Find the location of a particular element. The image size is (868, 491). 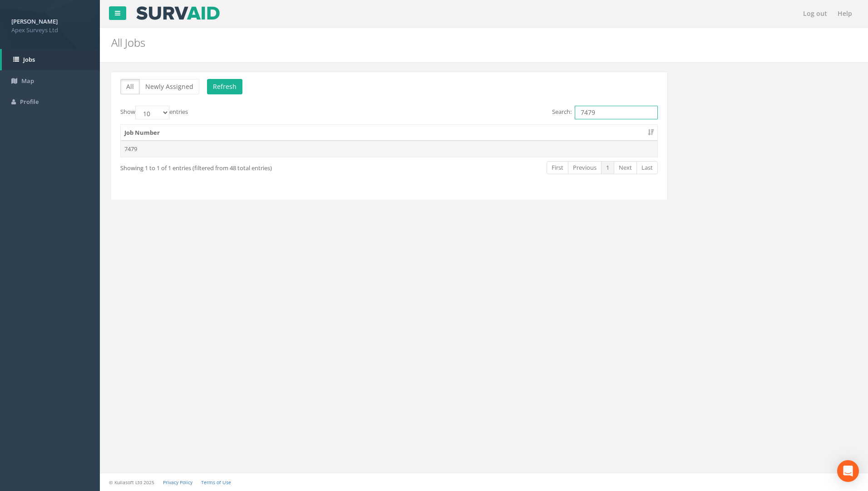

th: Job Number: activate to sort column ascending is located at coordinates (389, 133).